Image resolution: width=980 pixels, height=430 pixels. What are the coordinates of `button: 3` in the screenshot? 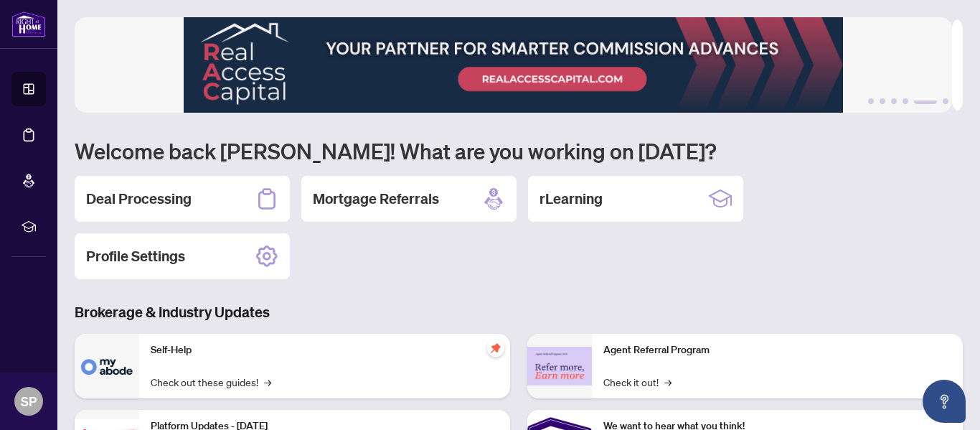 It's located at (894, 102).